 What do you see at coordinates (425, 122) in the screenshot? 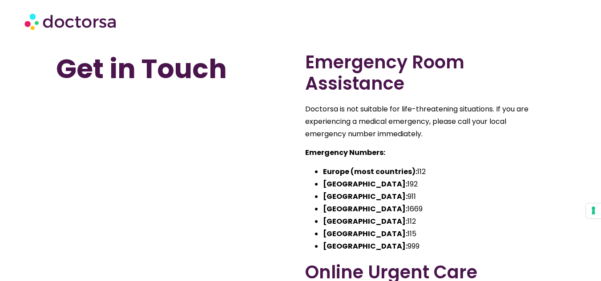
I see `p: Doctorsa is not suitable for life-threatening situations. If you are experiencing a medical emerg...` at bounding box center [425, 122].